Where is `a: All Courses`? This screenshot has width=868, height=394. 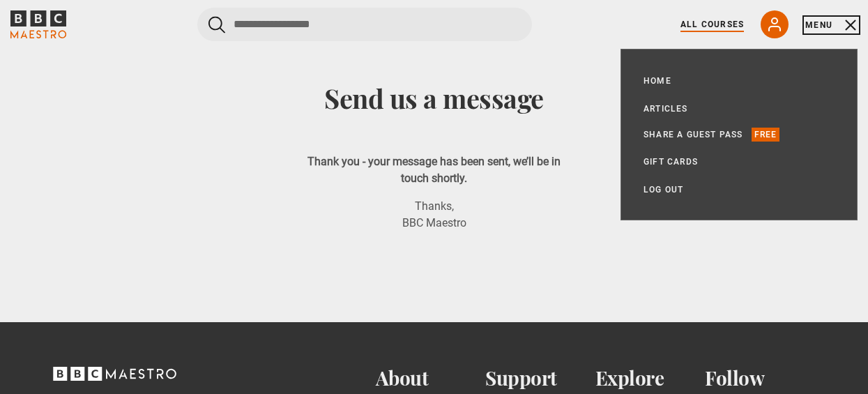 a: All Courses is located at coordinates (712, 25).